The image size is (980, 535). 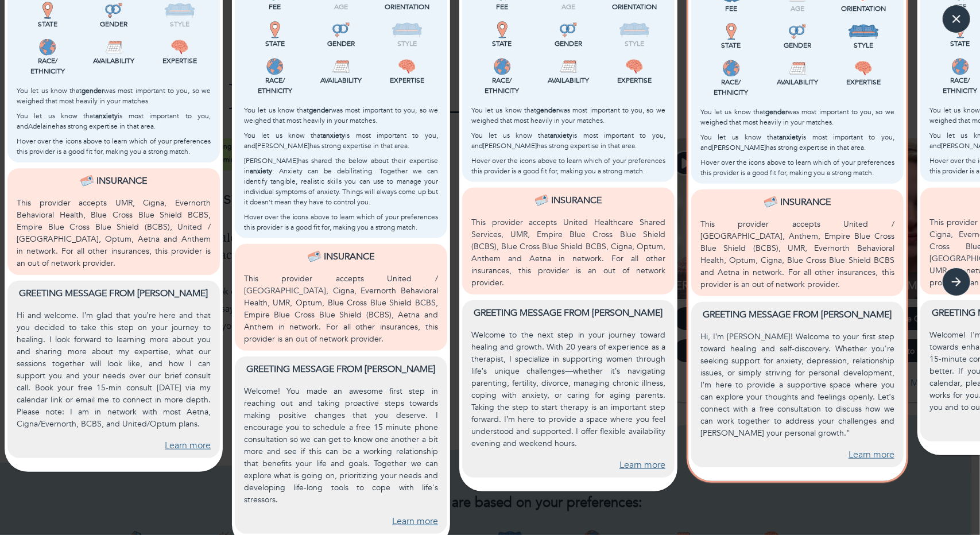 What do you see at coordinates (113, 370) in the screenshot?
I see `p: Hi and welcome. I’m glad that you’re here and that you decided to take this step on your journey ...` at bounding box center [113, 370].